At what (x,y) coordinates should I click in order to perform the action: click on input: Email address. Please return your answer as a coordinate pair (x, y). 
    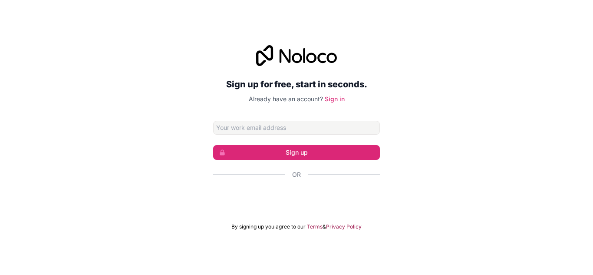
    Looking at the image, I should click on (297, 128).